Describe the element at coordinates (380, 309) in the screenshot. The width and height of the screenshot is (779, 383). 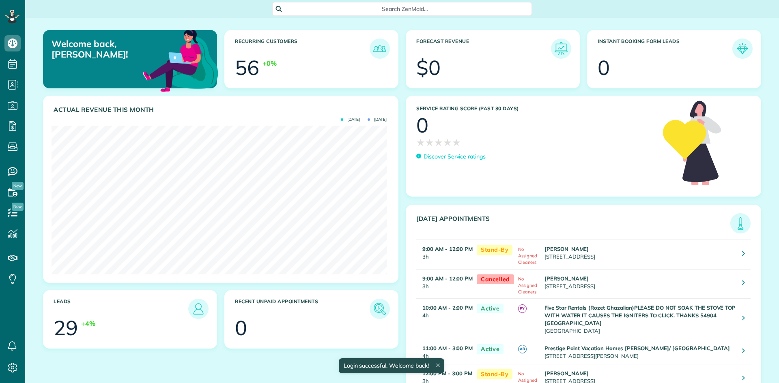
I see `img: icon_unpaid_appointments-47b8ce3997adf2238b356f14209ab4cced10bd1f174958f3ca8f1d0dd7fffeee.png` at that location.